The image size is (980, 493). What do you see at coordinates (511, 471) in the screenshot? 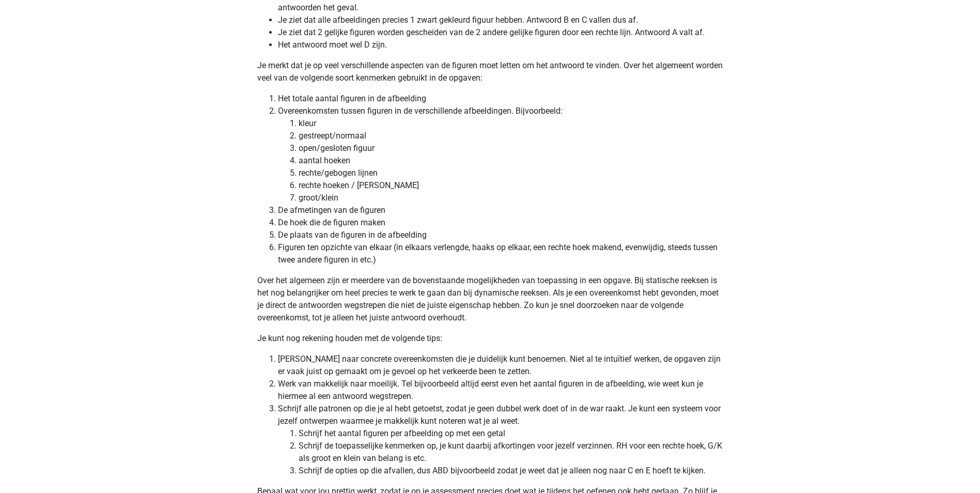
I see `li: Schrijf de opties op die afvallen, dus ABD bijvoorbeeld zodat je weet dat je alleen nog naar C en...` at bounding box center [511, 471].